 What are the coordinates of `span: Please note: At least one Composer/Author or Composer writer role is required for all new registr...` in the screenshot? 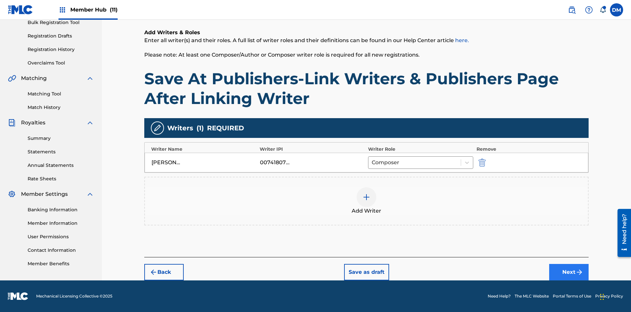 It's located at (282, 55).